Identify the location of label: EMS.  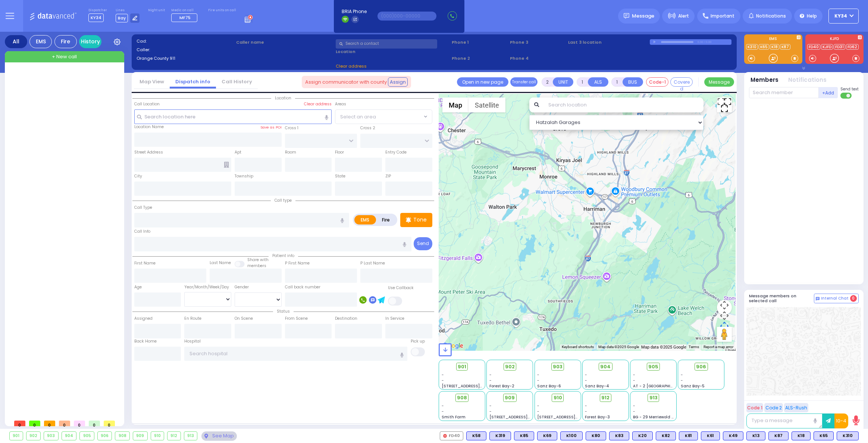
(365, 219).